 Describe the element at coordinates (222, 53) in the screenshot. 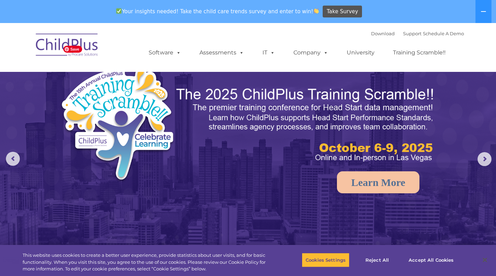

I see `a: Assessments` at that location.